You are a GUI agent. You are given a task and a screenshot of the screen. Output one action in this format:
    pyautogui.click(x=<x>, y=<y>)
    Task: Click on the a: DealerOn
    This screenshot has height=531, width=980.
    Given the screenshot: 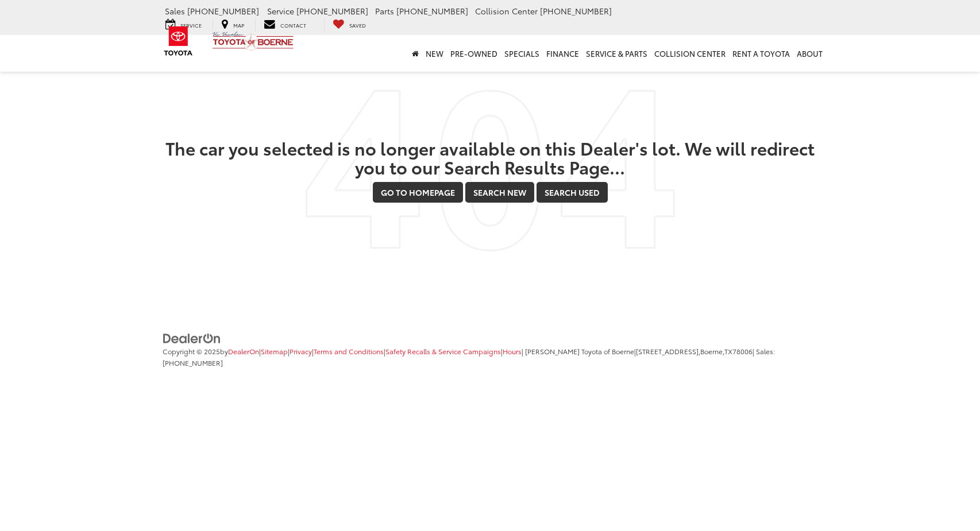 What is the action you would take?
    pyautogui.click(x=192, y=338)
    